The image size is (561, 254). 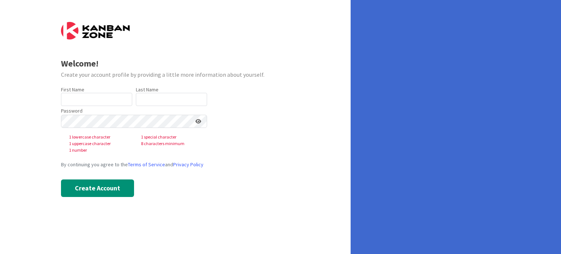 I want to click on span: 1 special character, so click(x=171, y=137).